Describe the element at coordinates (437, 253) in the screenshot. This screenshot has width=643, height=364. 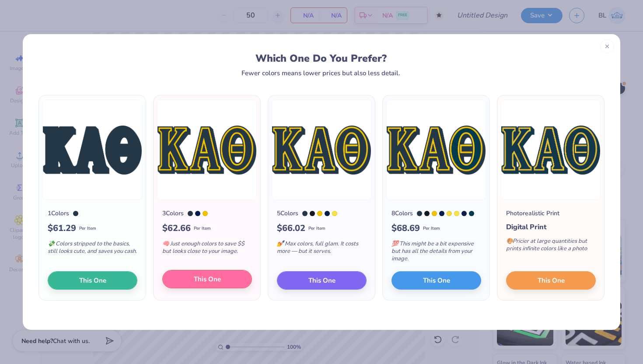
I see `div: This might be a bit expensive but has all the details from your image.` at that location.